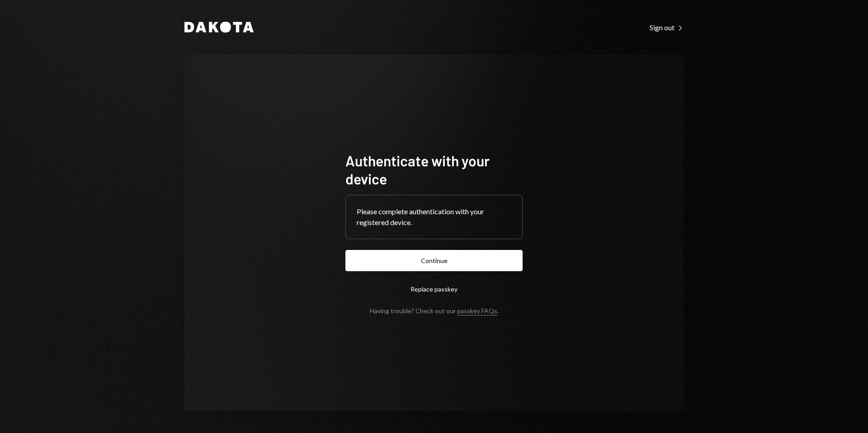 The height and width of the screenshot is (433, 868). I want to click on div: Please complete authentication with your registered device., so click(434, 217).